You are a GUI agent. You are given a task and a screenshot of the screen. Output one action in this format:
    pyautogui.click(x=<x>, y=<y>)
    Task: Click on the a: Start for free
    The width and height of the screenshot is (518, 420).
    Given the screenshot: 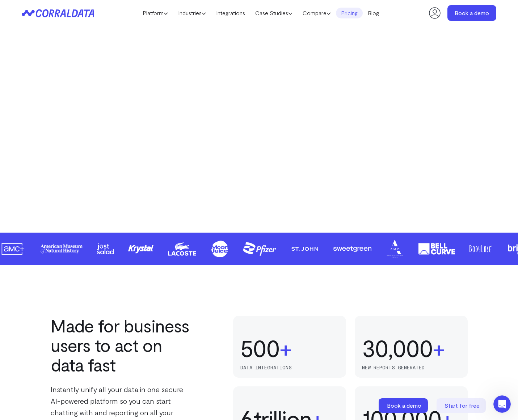 What is the action you would take?
    pyautogui.click(x=462, y=406)
    